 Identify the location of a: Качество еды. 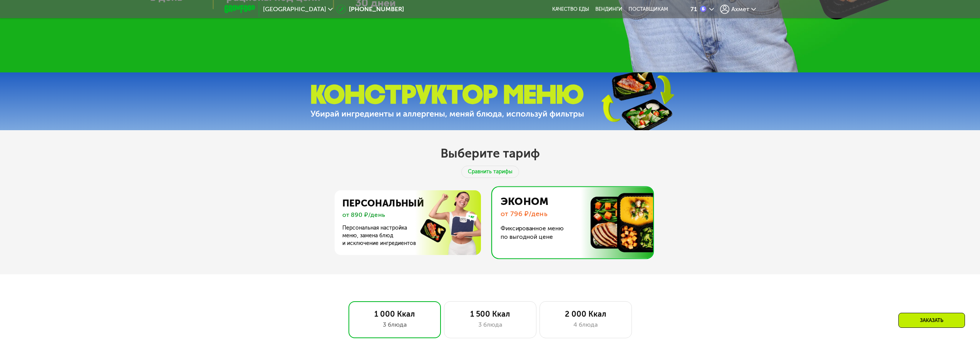
(570, 10).